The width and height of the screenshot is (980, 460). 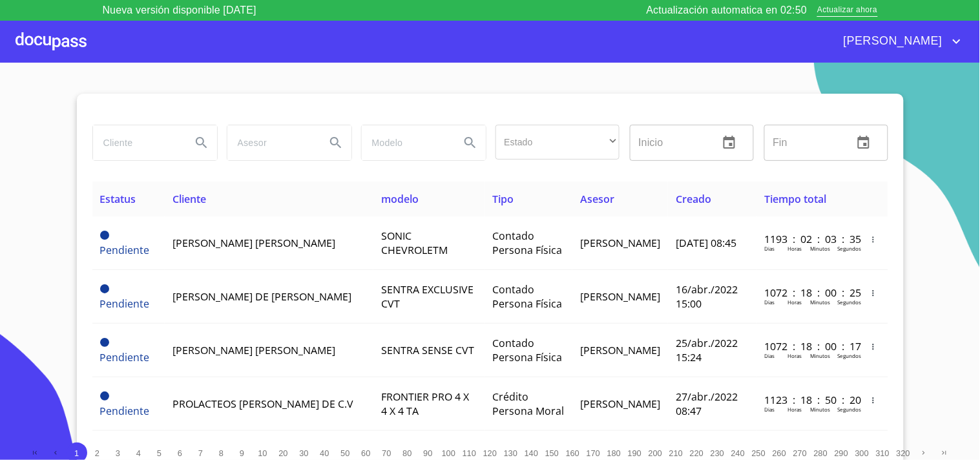 I want to click on span: 40, so click(x=324, y=453).